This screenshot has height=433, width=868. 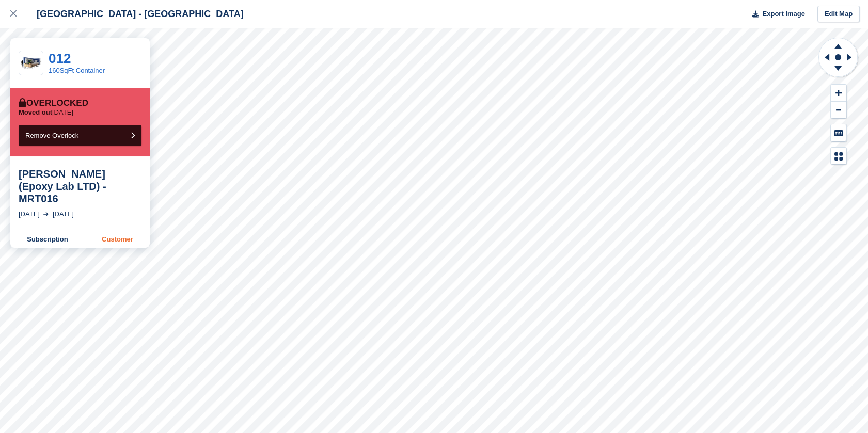 I want to click on button: Export Image, so click(x=775, y=14).